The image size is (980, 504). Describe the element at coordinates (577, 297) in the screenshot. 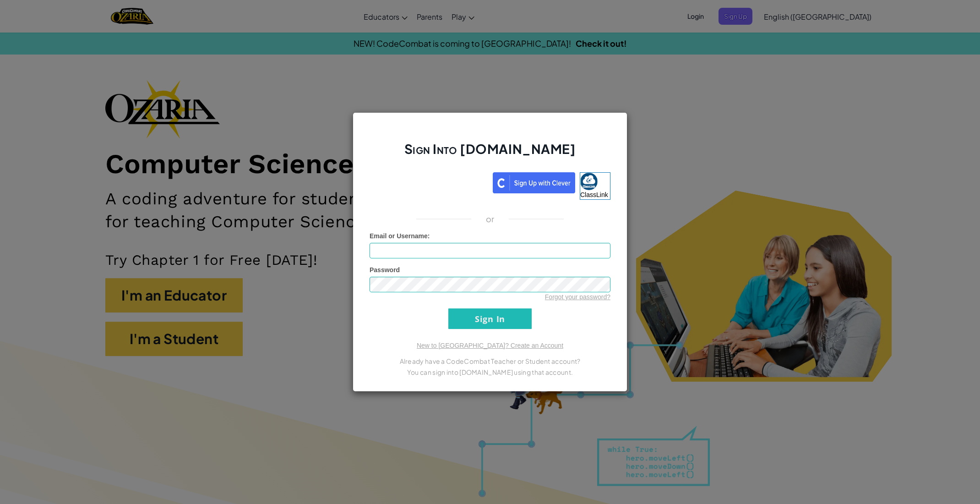

I see `a: Forgot your password?` at that location.